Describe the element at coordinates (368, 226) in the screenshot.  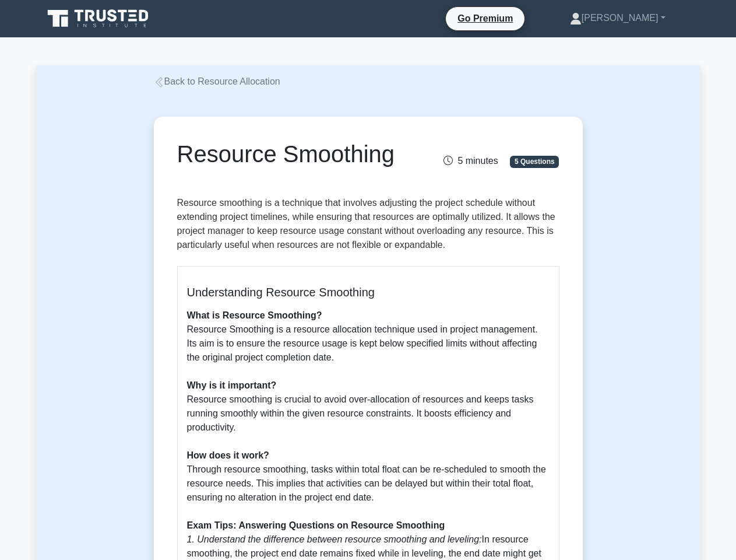
I see `p: Resource smoothing is a technique that involves adjusting the project schedule without extending ...` at that location.